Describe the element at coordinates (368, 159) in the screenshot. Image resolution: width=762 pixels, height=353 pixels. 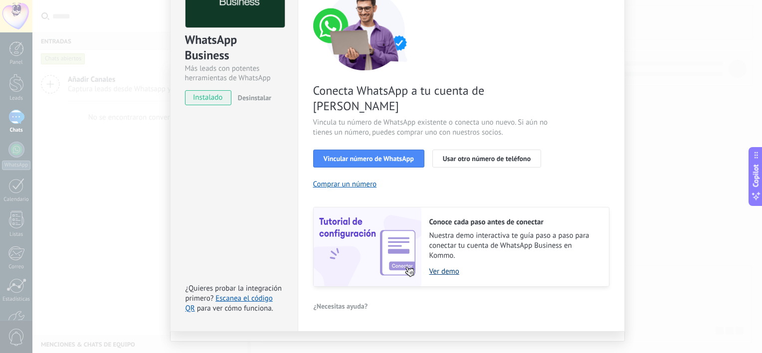
I see `span: Vincular número de WhatsApp` at that location.